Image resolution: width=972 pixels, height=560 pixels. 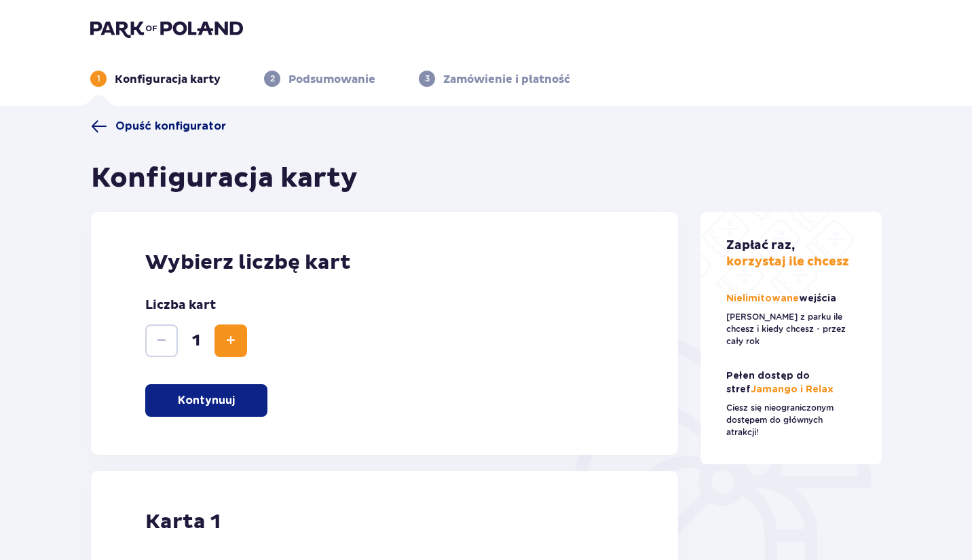 What do you see at coordinates (171, 126) in the screenshot?
I see `span: Opuść konfigurator` at bounding box center [171, 126].